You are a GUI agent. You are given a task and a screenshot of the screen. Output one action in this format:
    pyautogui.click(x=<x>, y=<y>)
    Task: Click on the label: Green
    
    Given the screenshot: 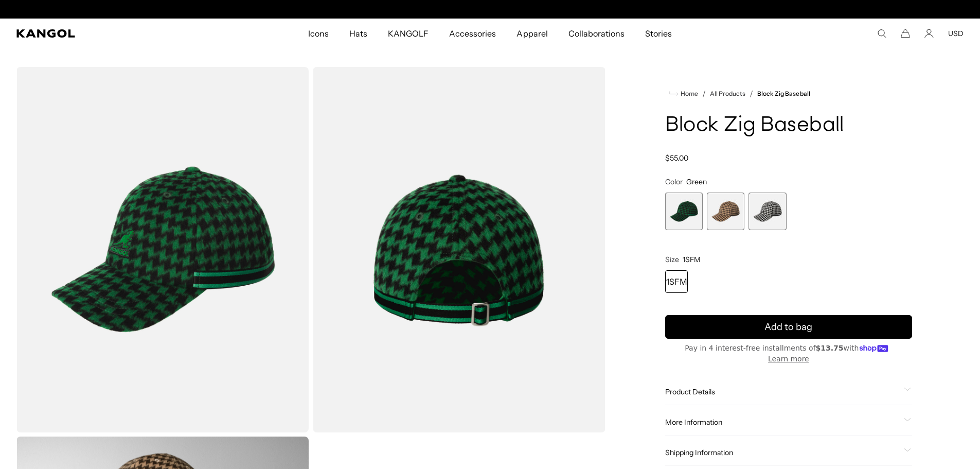 What is the action you would take?
    pyautogui.click(x=684, y=211)
    